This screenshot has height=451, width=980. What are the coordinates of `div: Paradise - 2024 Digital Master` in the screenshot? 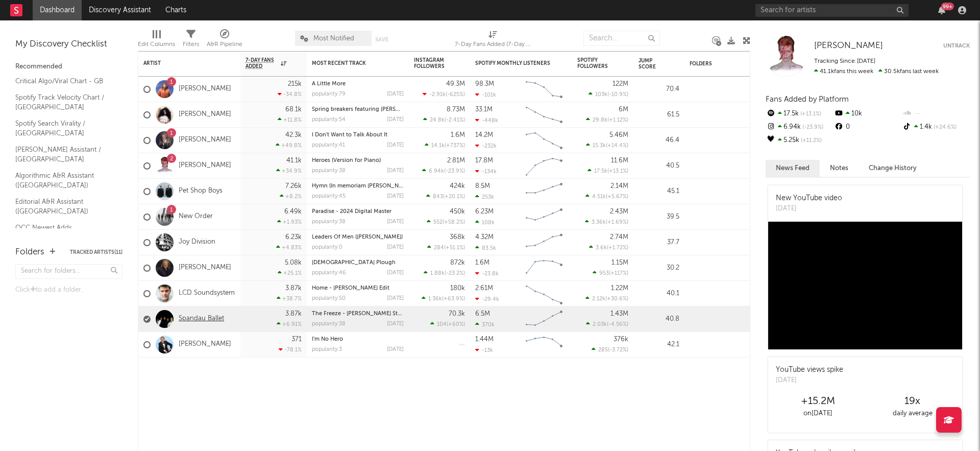 It's located at (358, 212).